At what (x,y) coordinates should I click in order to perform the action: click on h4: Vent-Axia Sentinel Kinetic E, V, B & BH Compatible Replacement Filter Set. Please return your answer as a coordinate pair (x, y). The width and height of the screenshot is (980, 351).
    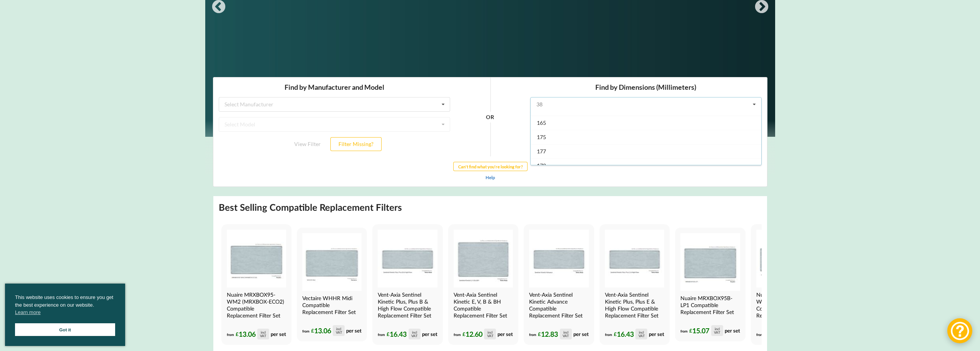
    Looking at the image, I should click on (482, 306).